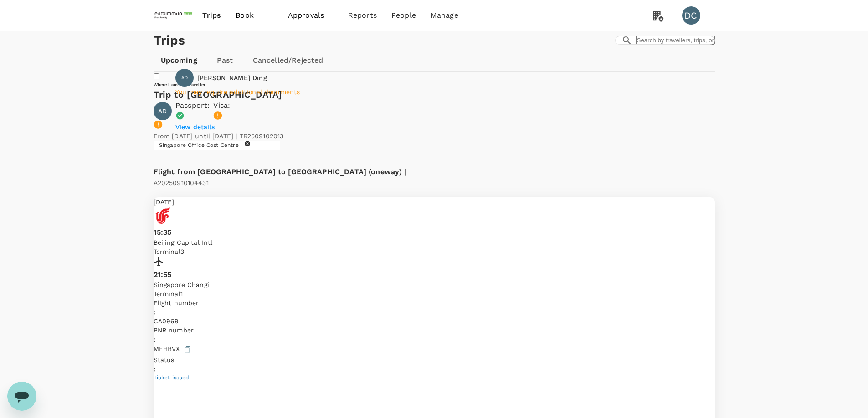  What do you see at coordinates (434, 242) in the screenshot?
I see `p: Beijing Capital Intl` at bounding box center [434, 242].